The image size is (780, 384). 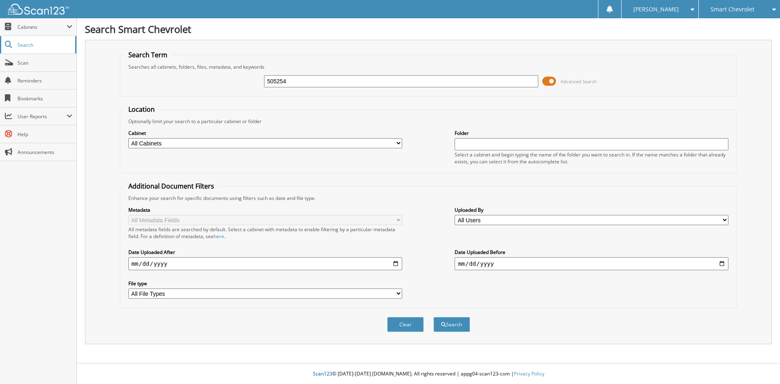 I want to click on div: Searches all cabinets, folders, files, metadata, and keywords, so click(x=429, y=67).